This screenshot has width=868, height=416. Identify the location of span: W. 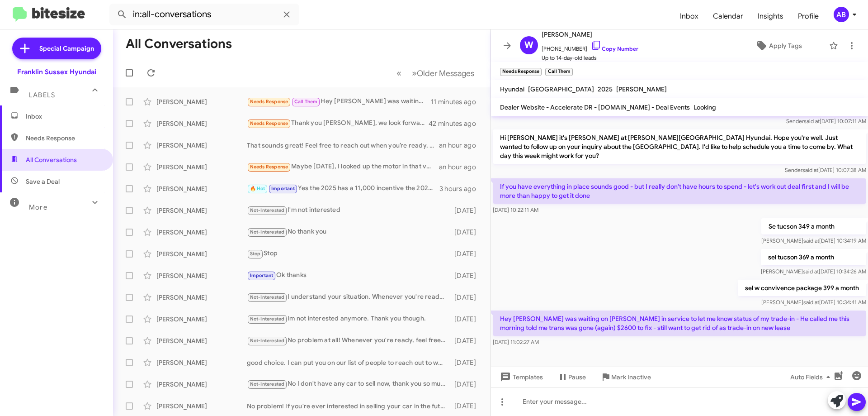
(529, 45).